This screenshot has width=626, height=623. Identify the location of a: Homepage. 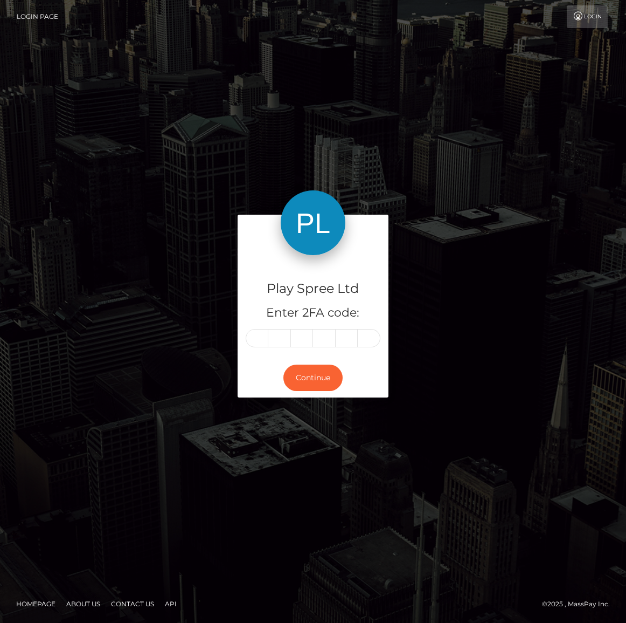
(36, 603).